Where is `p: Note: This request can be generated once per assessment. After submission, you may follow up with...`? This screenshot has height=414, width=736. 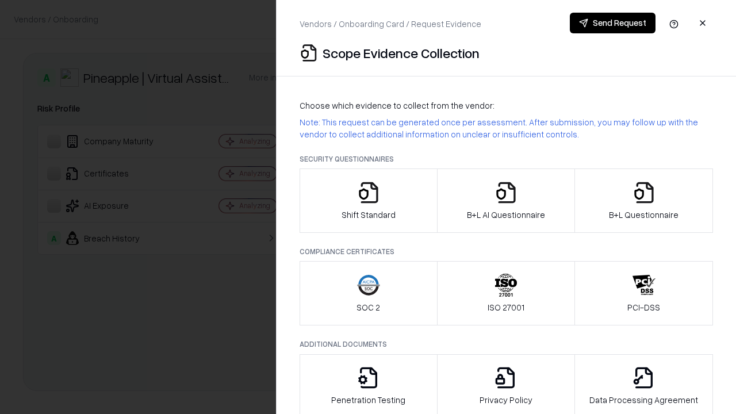 p: Note: This request can be generated once per assessment. After submission, you may follow up with... is located at coordinates (506, 128).